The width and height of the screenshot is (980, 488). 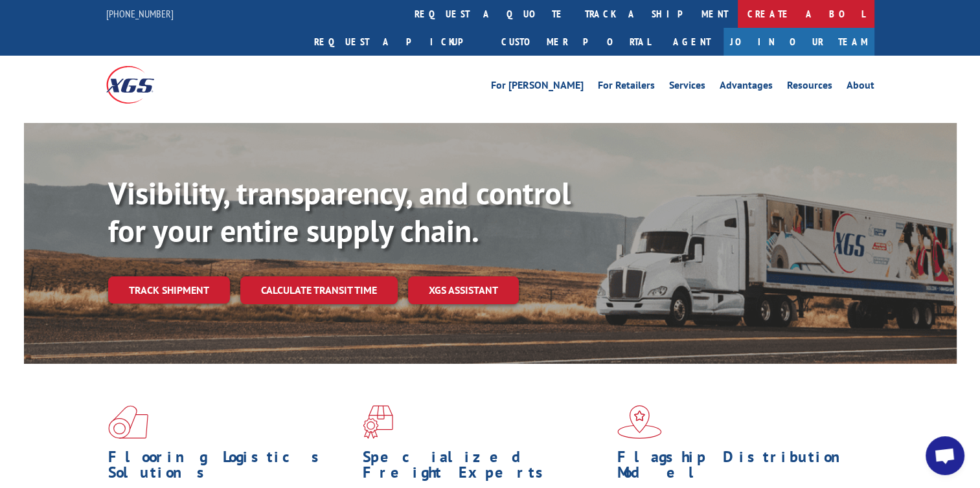 I want to click on h1: Specialized Freight Experts, so click(x=485, y=468).